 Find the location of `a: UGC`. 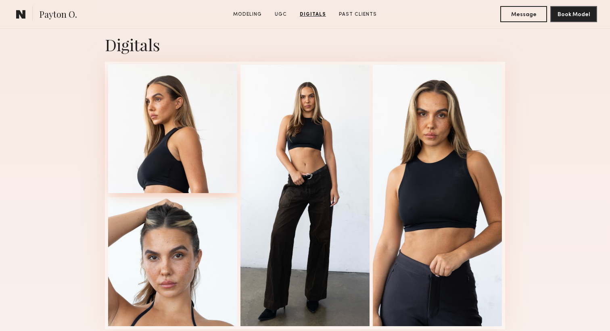

a: UGC is located at coordinates (281, 15).